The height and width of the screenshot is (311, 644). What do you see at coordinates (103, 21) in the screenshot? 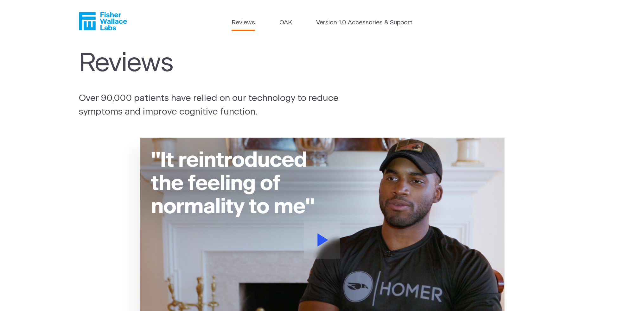
I see `a: Fisher Wallace` at bounding box center [103, 21].